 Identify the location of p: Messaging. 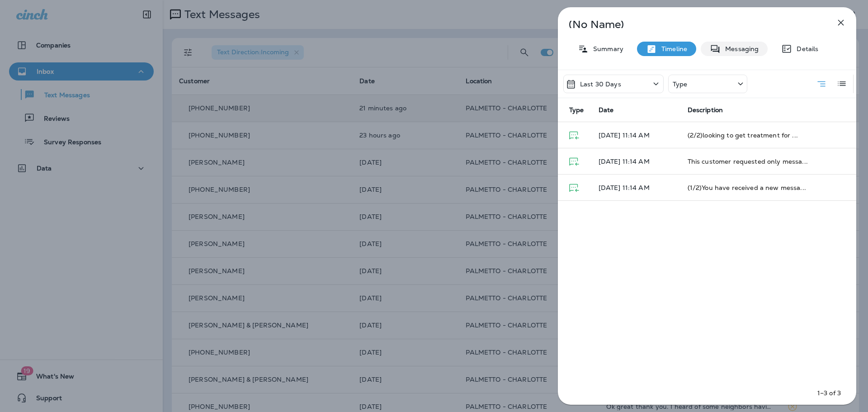
(740, 49).